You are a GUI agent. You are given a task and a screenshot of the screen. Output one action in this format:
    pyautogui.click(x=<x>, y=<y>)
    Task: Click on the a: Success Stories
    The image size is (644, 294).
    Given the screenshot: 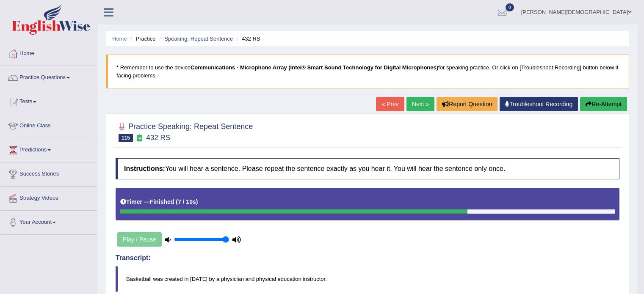 What is the action you would take?
    pyautogui.click(x=49, y=173)
    